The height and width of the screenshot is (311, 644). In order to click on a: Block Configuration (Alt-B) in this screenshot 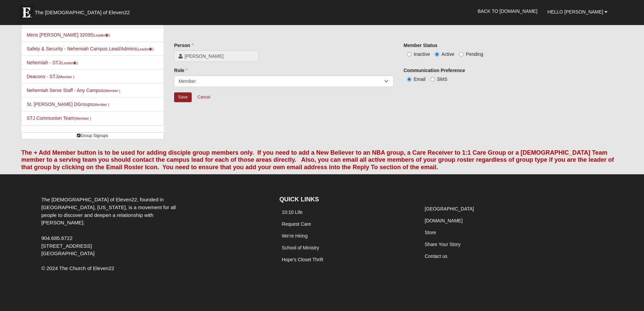, I will do `click(621, 304)`.